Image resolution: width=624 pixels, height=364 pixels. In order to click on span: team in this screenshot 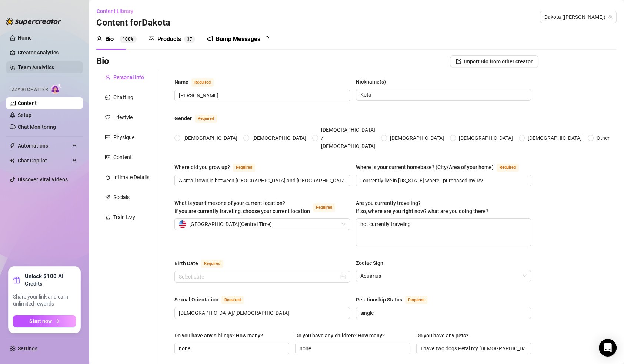, I will do `click(610, 17)`.